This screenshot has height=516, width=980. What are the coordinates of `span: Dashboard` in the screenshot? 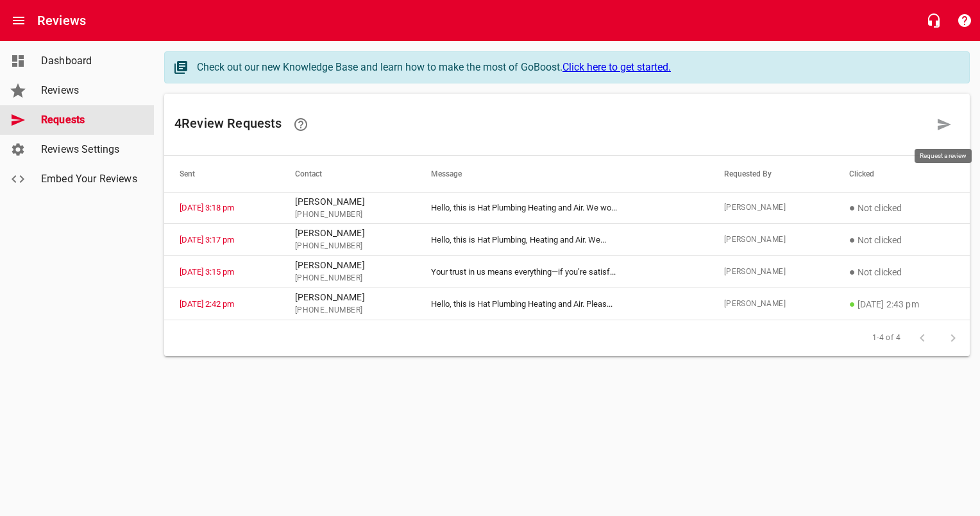 It's located at (90, 61).